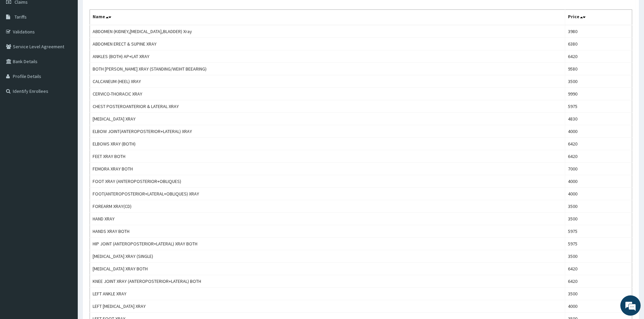 The image size is (644, 319). Describe the element at coordinates (328, 106) in the screenshot. I see `td: CHEST POSTEROANTERIOR & LATERAL XRAY` at that location.